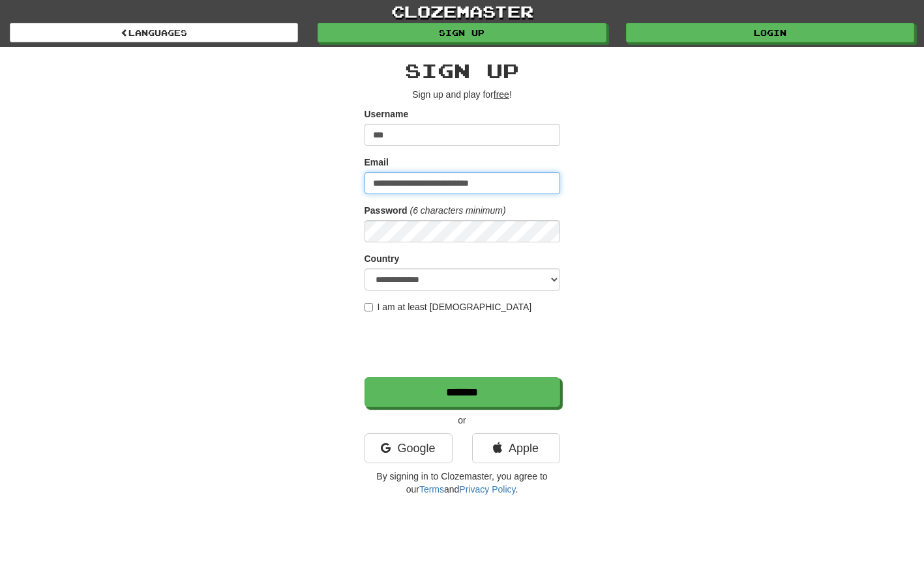 This screenshot has height=574, width=924. Describe the element at coordinates (462, 483) in the screenshot. I see `p: By signing in to Clozemaster, you agree to our and .` at that location.